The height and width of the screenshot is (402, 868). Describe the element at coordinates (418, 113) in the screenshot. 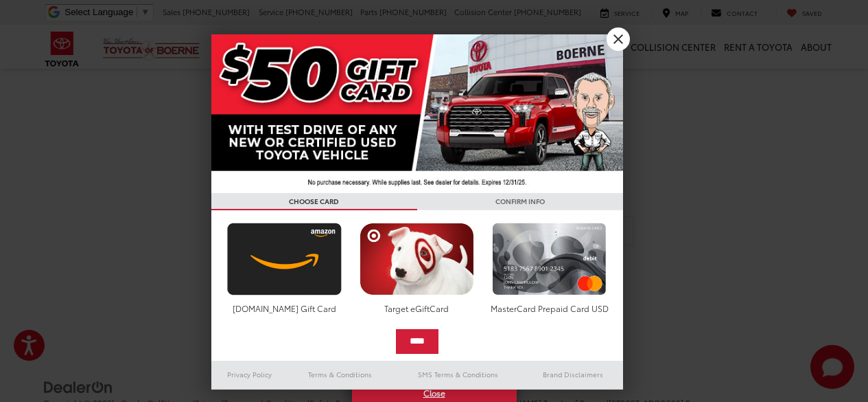

I see `img: 42635_top_851395.jpg` at that location.